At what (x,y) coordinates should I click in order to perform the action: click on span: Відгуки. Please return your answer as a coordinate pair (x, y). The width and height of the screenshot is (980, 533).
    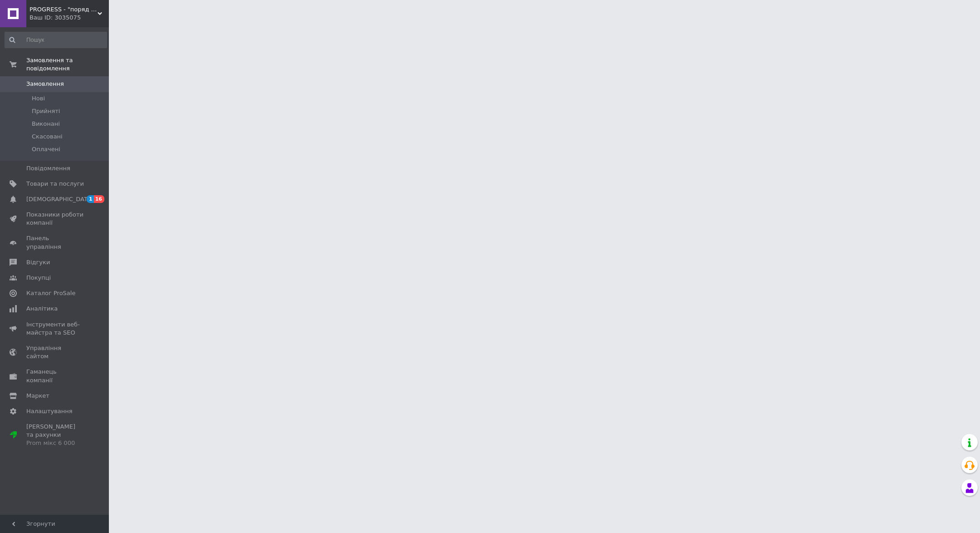
    Looking at the image, I should click on (38, 263).